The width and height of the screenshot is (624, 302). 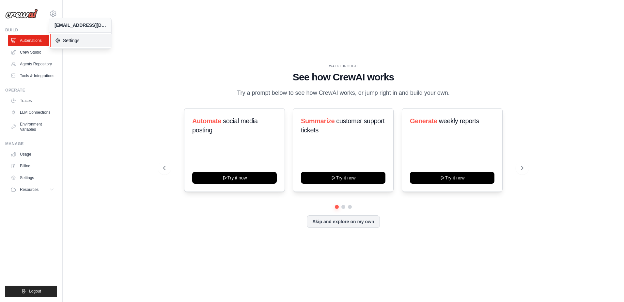 What do you see at coordinates (459, 121) in the screenshot?
I see `span: weekly reports` at bounding box center [459, 121].